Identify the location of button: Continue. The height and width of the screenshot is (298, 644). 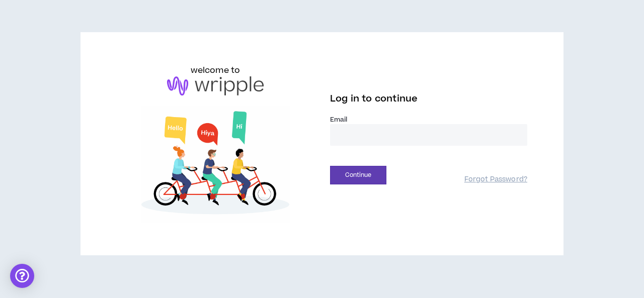
(358, 175).